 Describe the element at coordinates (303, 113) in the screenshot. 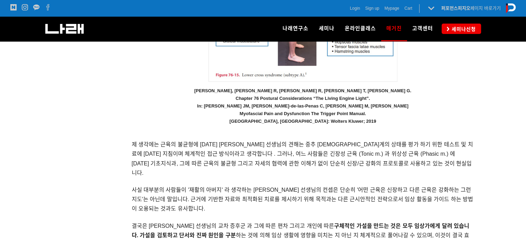

I see `strong: Myofascial Pain and Dysfunction The Trigger Point Manual.` at that location.